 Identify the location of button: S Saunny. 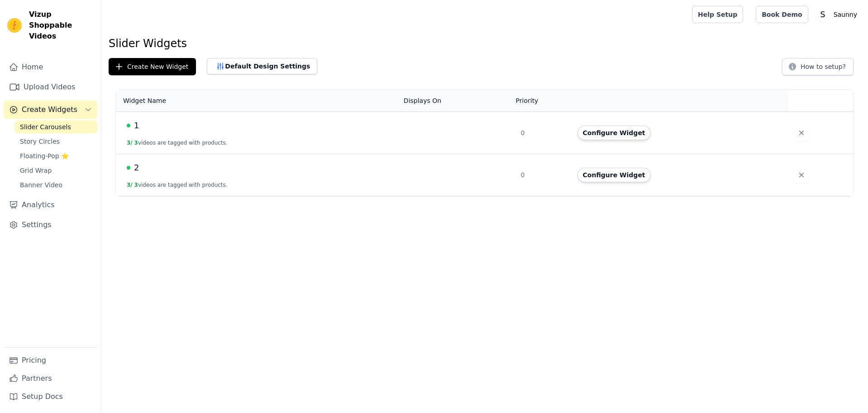
(838, 15).